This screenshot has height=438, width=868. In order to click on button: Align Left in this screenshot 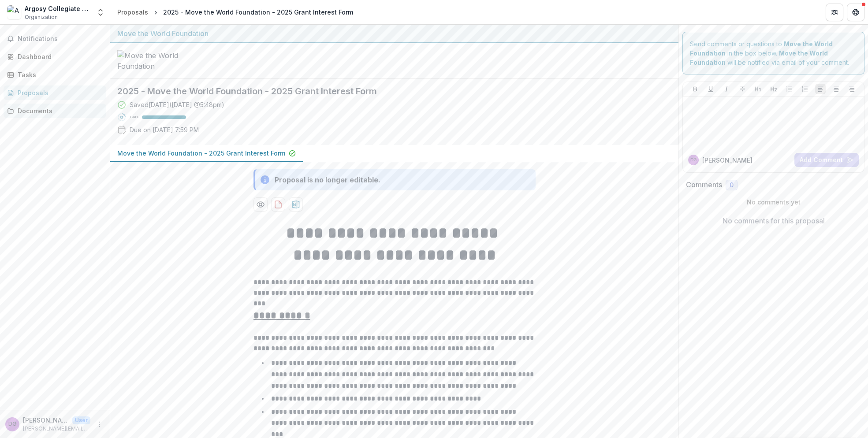, I will do `click(821, 89)`.